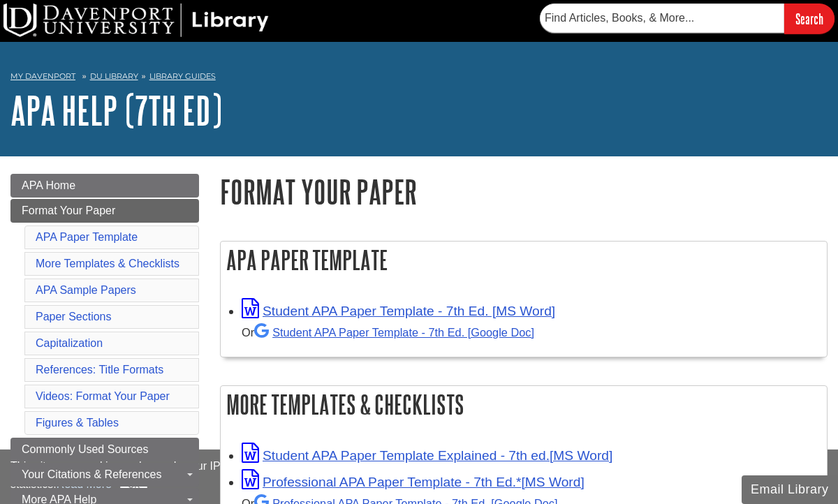 The image size is (838, 504). What do you see at coordinates (73, 316) in the screenshot?
I see `a: Paper Sections` at bounding box center [73, 316].